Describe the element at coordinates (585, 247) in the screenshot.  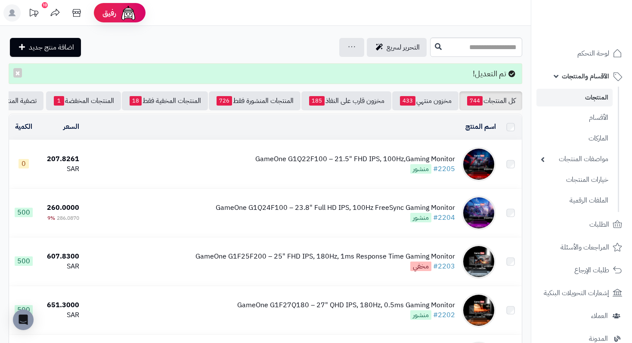
I see `span: المراجعات والأسئلة` at that location.